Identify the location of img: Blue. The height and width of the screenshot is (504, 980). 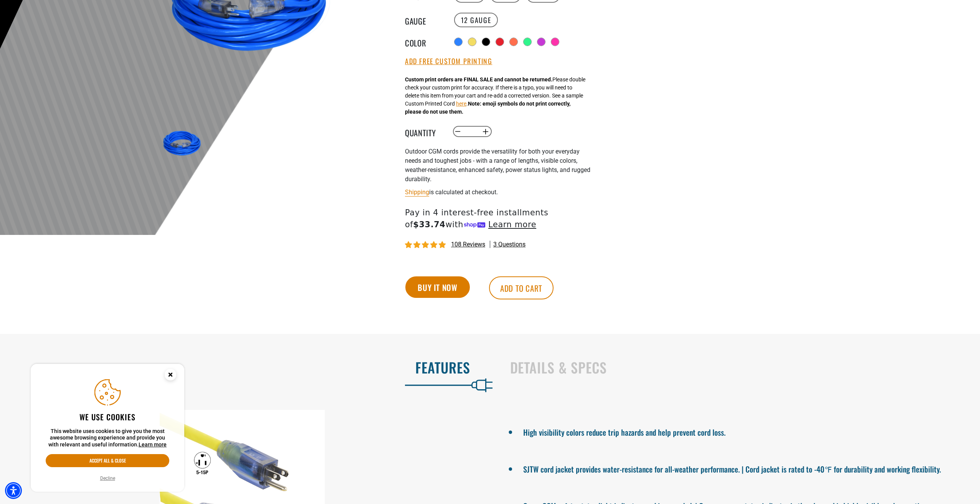
(183, 144).